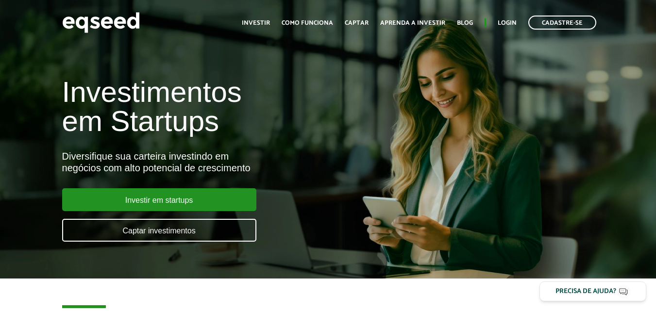 This screenshot has width=656, height=311. I want to click on a: Investir, so click(256, 23).